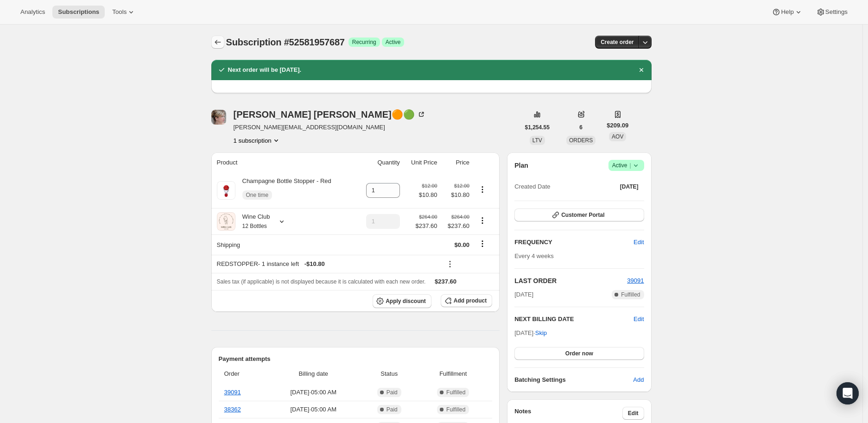  What do you see at coordinates (635, 280) in the screenshot?
I see `a: 39091` at bounding box center [635, 280].